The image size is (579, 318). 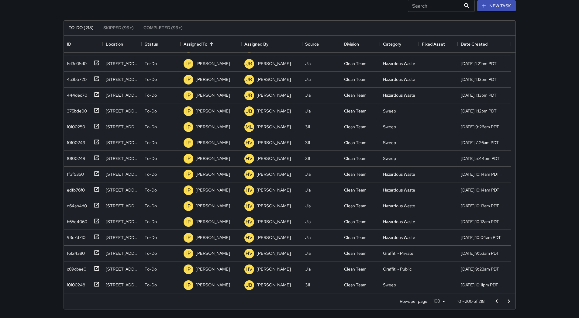 What do you see at coordinates (480, 190) in the screenshot?
I see `div: 8/25/2025, 10:14am PDT` at bounding box center [480, 190].